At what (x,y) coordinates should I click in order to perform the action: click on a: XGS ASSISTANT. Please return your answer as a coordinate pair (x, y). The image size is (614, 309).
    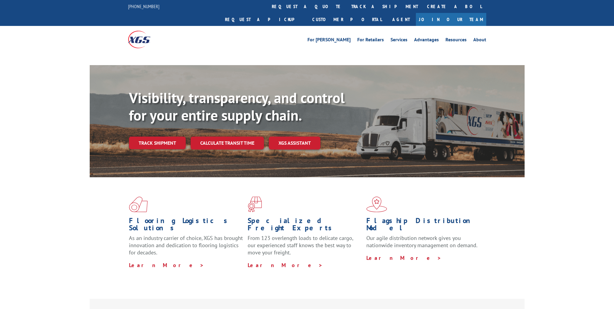
    Looking at the image, I should click on (294, 143).